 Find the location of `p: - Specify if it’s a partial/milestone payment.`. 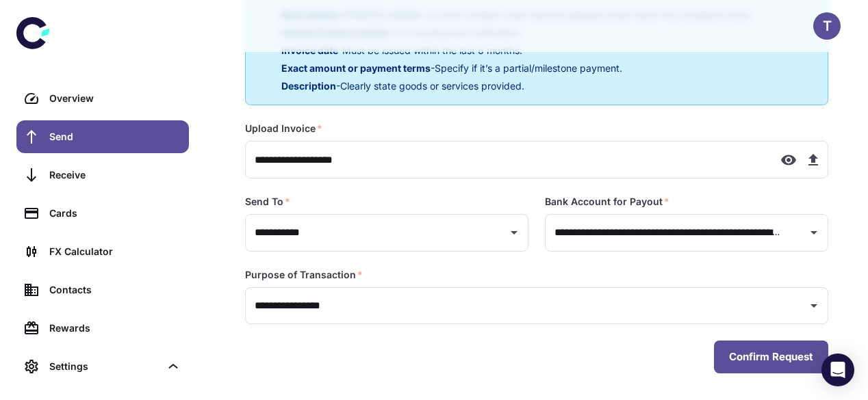

p: - Specify if it’s a partial/milestone payment. is located at coordinates (516, 69).